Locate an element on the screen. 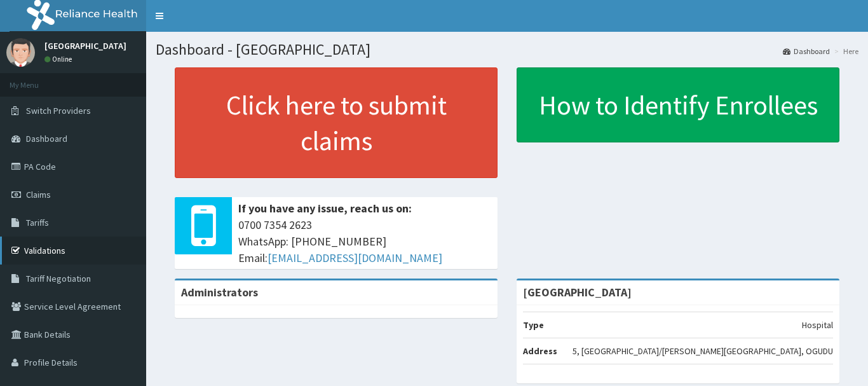 This screenshot has width=868, height=386. span: Switch Providers is located at coordinates (59, 110).